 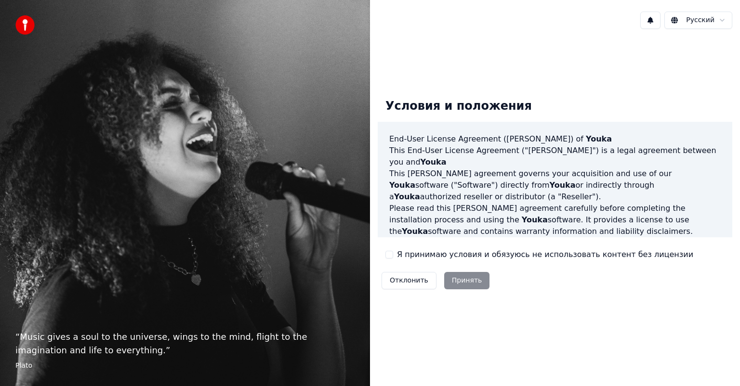 What do you see at coordinates (185, 344) in the screenshot?
I see `p: “ Music gives a soul to the universe, wings to the mind, flight to the imagination and life to ev...` at bounding box center [185, 344].